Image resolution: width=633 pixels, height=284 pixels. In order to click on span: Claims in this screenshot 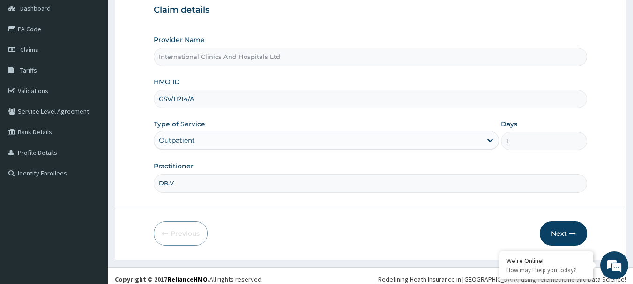, I will do `click(29, 50)`.